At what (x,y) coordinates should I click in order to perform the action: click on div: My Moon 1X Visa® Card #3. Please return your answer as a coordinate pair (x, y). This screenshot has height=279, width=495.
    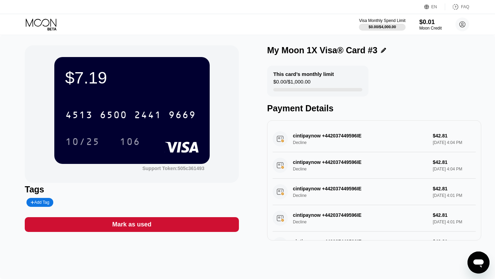
    Looking at the image, I should click on (322, 50).